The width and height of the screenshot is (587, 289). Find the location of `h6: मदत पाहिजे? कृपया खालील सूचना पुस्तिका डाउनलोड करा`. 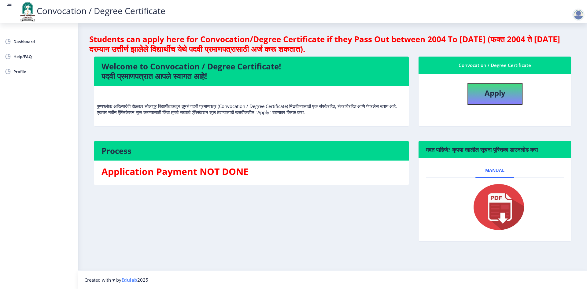

h6: मदत पाहिजे? कृपया खालील सूचना पुस्तिका डाउनलोड करा is located at coordinates (494, 149).